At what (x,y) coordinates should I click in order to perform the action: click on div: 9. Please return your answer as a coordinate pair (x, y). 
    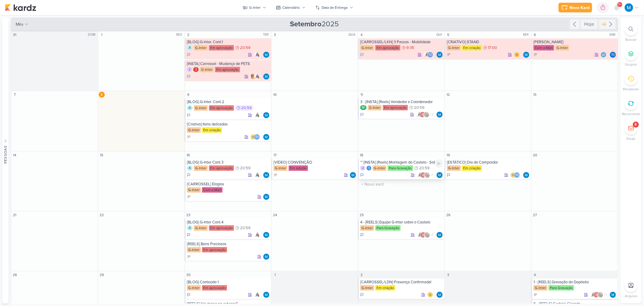
    Looking at the image, I should click on (189, 95).